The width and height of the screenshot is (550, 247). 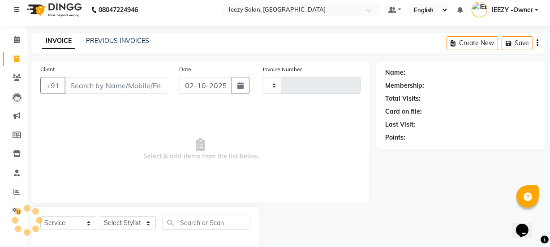 I want to click on div: Name:, so click(x=395, y=73).